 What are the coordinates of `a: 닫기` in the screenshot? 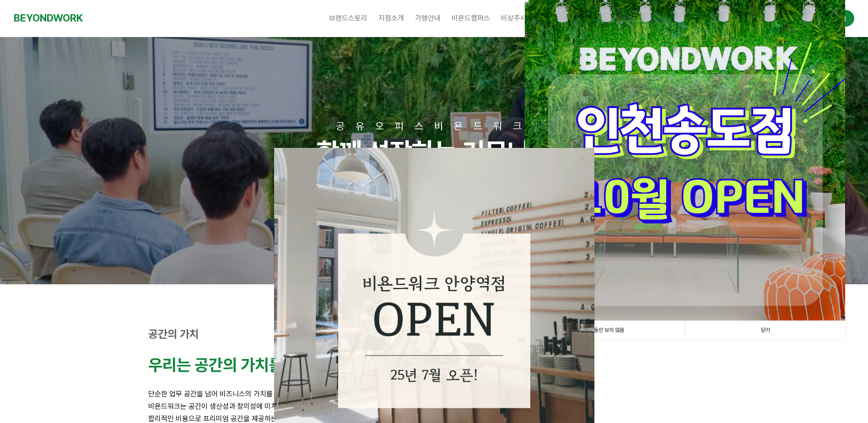 It's located at (765, 330).